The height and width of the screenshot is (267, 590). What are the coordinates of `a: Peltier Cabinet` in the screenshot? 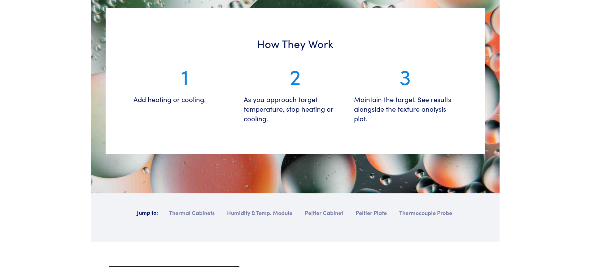 It's located at (324, 215).